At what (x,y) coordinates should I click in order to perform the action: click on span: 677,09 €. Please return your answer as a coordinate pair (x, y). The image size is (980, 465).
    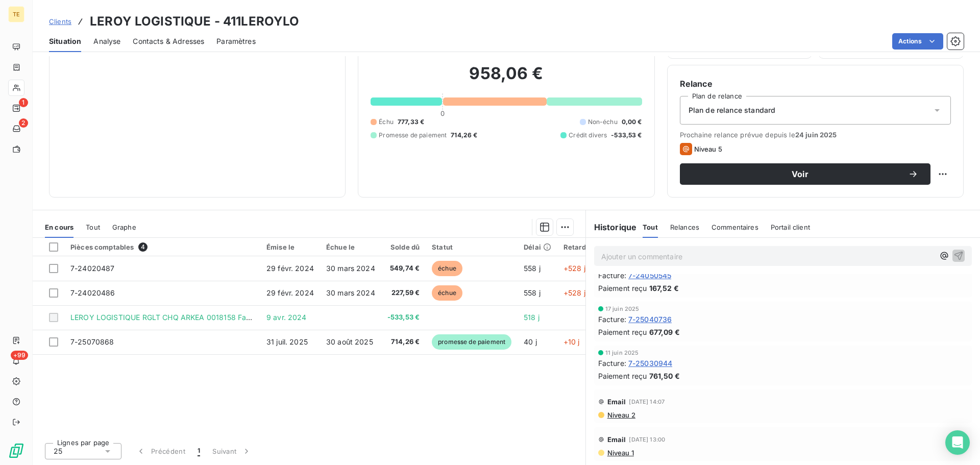
    Looking at the image, I should click on (665, 332).